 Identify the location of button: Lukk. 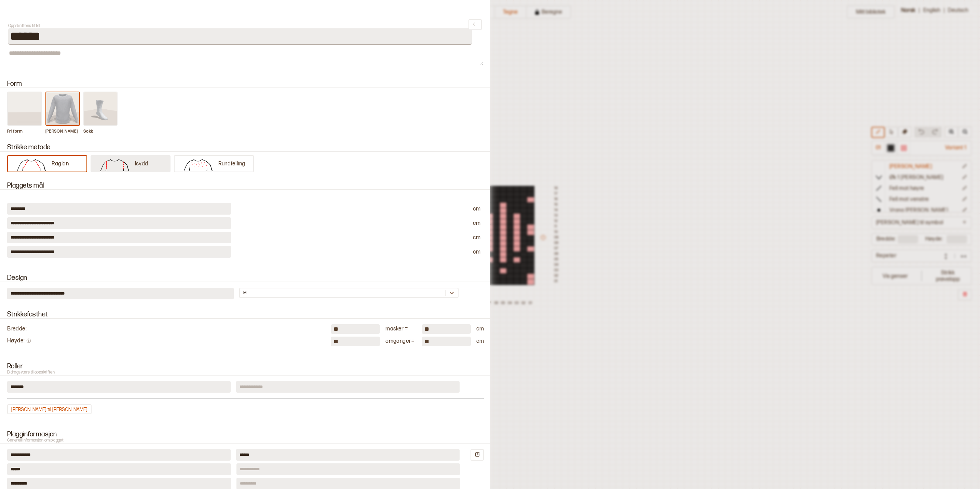
(475, 24).